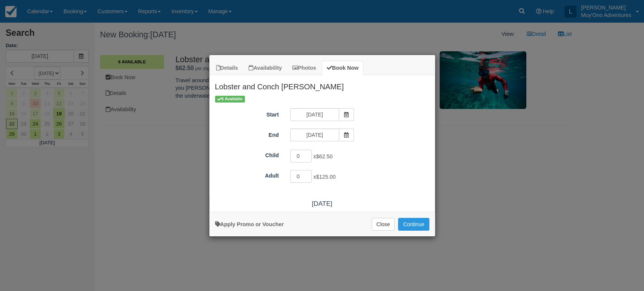 This screenshot has height=291, width=644. I want to click on input: Adult, so click(301, 176).